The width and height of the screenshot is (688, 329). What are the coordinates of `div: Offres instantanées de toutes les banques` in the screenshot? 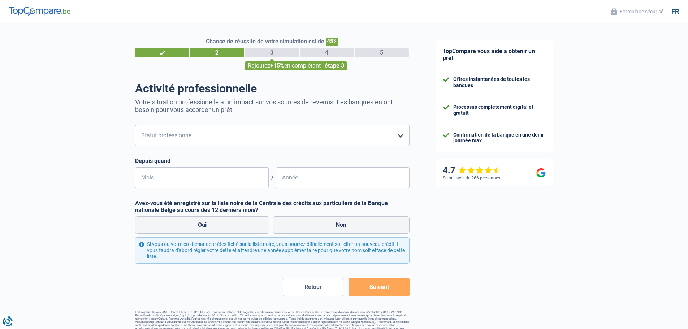 It's located at (500, 82).